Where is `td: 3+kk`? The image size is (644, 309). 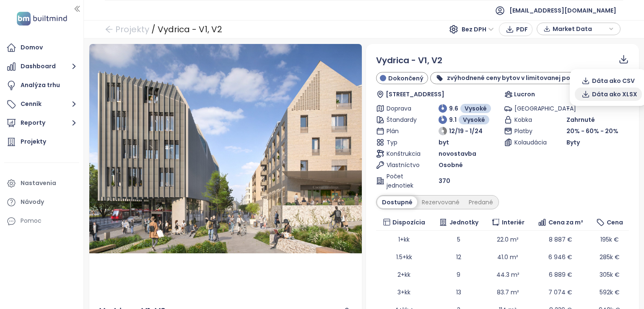
td: 3+kk is located at coordinates (404, 293).